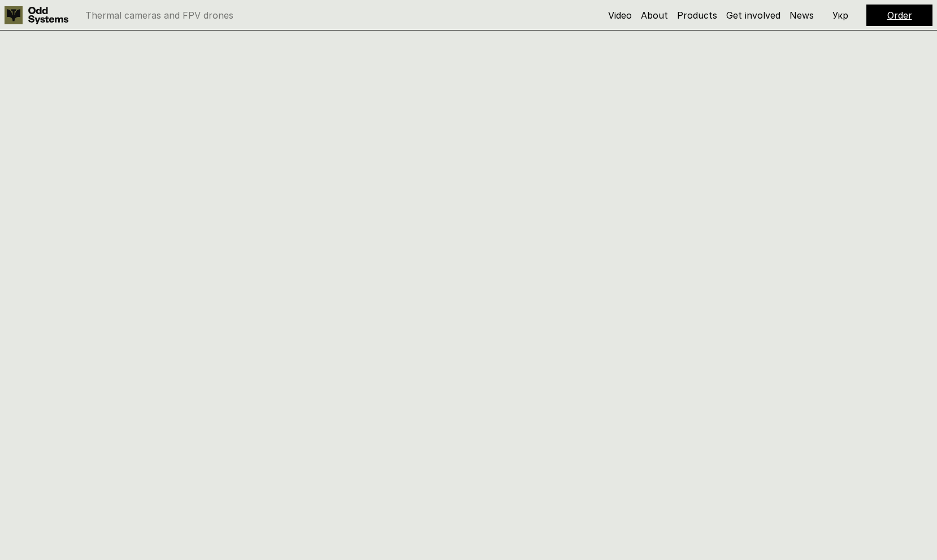 The height and width of the screenshot is (560, 937). Describe the element at coordinates (899, 15) in the screenshot. I see `a: Order` at that location.